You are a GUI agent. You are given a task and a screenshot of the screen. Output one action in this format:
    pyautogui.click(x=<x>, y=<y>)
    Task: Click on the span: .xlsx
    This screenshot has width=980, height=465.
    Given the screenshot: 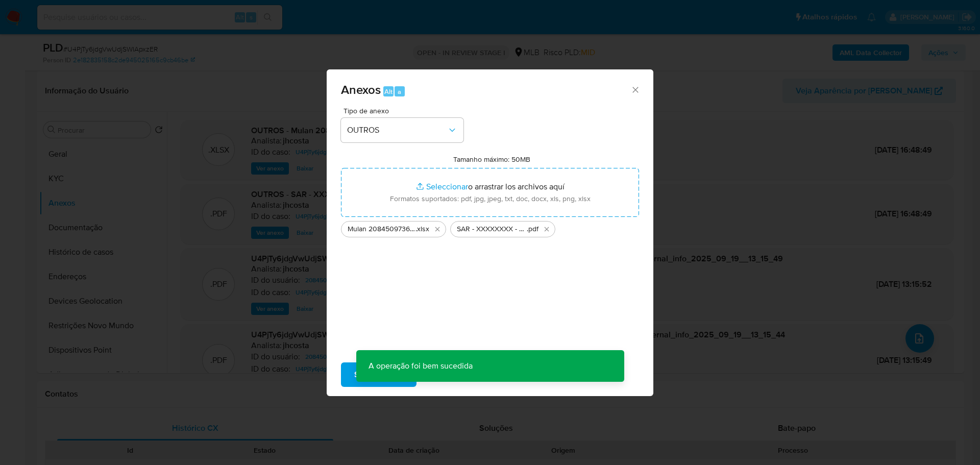 What is the action you would take?
    pyautogui.click(x=422, y=229)
    